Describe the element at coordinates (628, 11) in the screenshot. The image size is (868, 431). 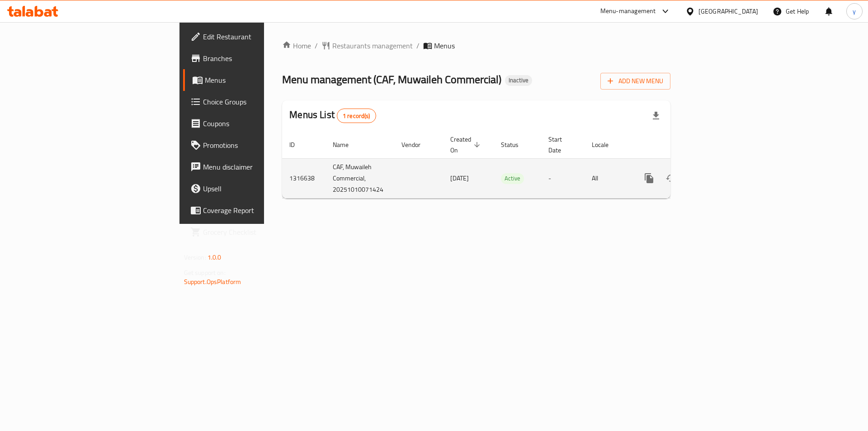
I see `div: Menu-management` at that location.